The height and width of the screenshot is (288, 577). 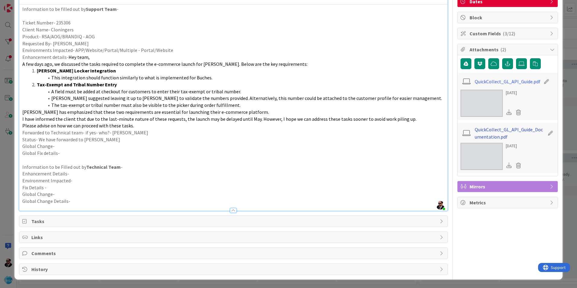 What do you see at coordinates (503, 49) in the screenshot?
I see `span: ( 2 )` at bounding box center [503, 49].